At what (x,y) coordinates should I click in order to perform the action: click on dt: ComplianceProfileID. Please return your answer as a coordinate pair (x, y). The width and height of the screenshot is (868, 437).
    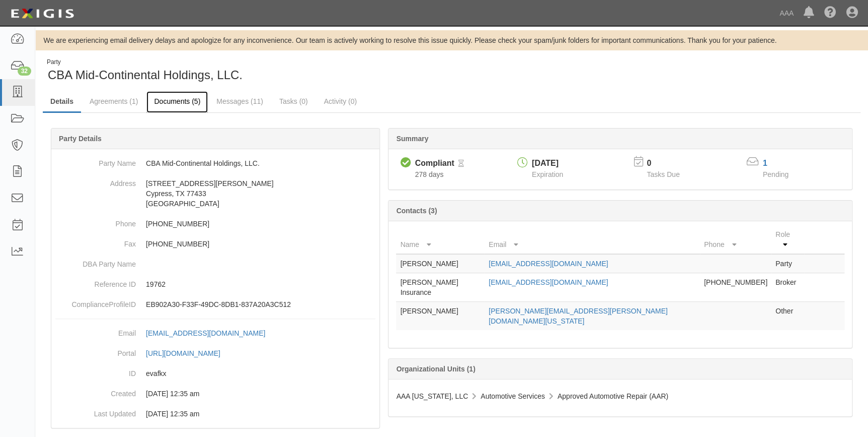
    Looking at the image, I should click on (96, 302).